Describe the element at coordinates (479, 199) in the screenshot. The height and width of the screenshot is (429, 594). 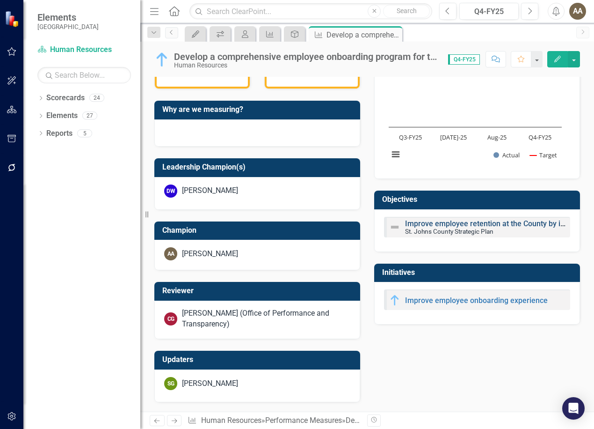
I see `h3: Objectives` at that location.